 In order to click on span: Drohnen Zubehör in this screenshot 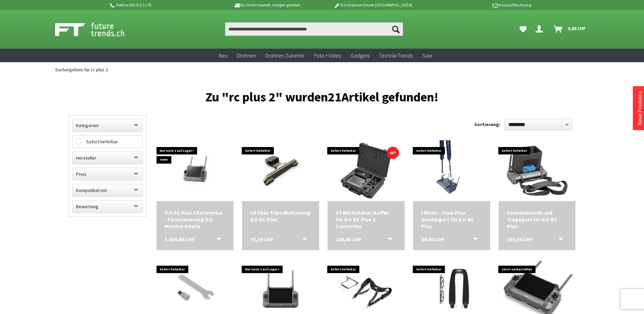, I will do `click(285, 56)`.